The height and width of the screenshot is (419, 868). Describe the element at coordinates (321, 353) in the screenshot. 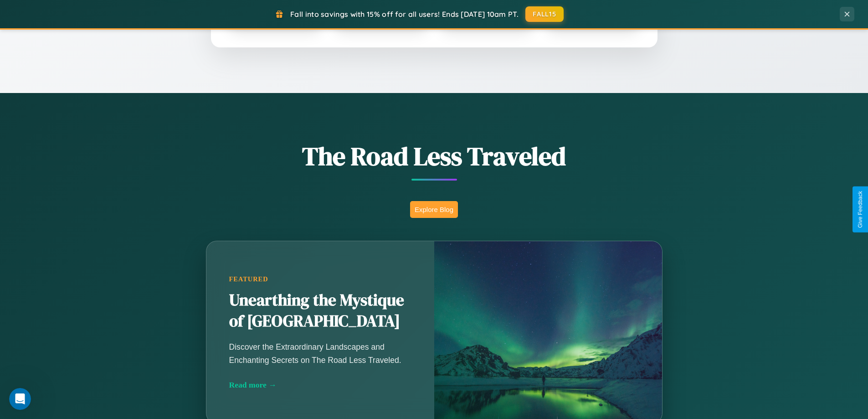

I see `p: Discover the Extraordinary Landscapes and Enchanting Secrets on The Road Less Traveled.` at that location.